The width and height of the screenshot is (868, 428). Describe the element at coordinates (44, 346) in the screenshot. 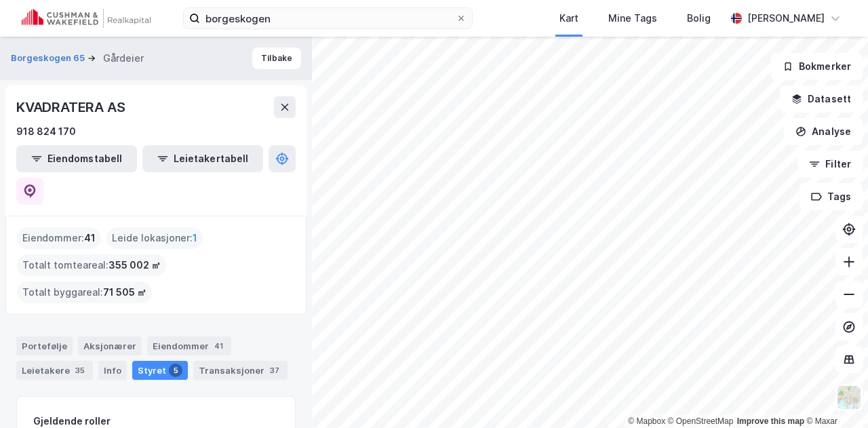

I see `div: Portefølje` at that location.